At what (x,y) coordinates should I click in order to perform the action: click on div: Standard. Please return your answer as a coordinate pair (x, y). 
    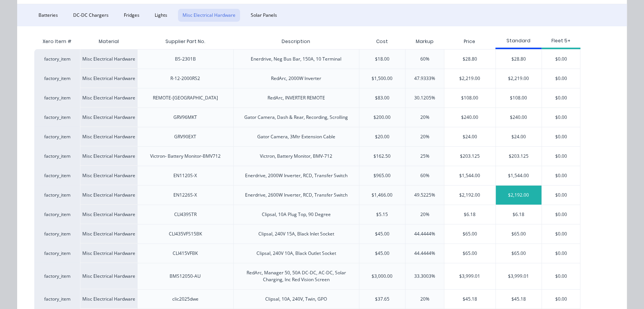
    Looking at the image, I should click on (519, 41).